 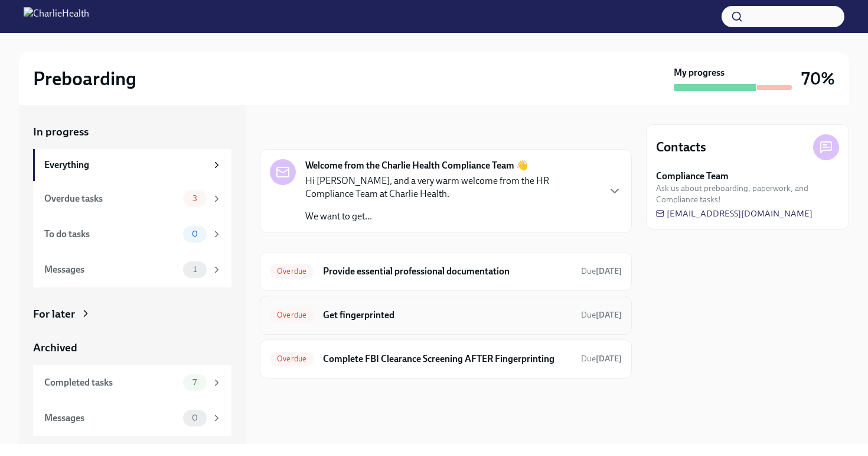 What do you see at coordinates (133, 418) in the screenshot?
I see `a: Messages0` at bounding box center [133, 418].